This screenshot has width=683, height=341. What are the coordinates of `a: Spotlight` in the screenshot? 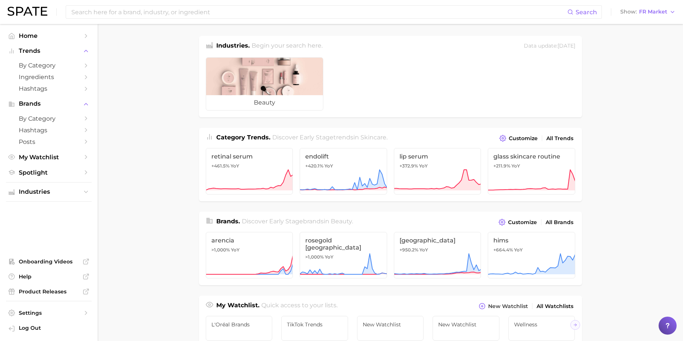 It's located at (49, 173).